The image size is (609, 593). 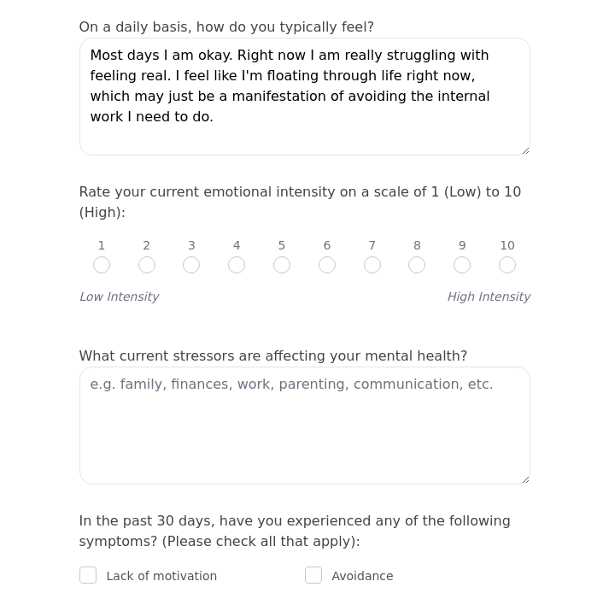 What do you see at coordinates (162, 576) in the screenshot?
I see `p: Lack of motivation` at bounding box center [162, 576].